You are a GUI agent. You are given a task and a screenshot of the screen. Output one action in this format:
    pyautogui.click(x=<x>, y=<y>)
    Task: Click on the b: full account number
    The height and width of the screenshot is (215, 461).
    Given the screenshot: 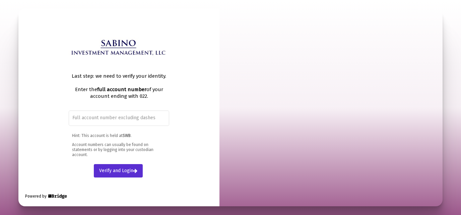 What is the action you would take?
    pyautogui.click(x=122, y=89)
    